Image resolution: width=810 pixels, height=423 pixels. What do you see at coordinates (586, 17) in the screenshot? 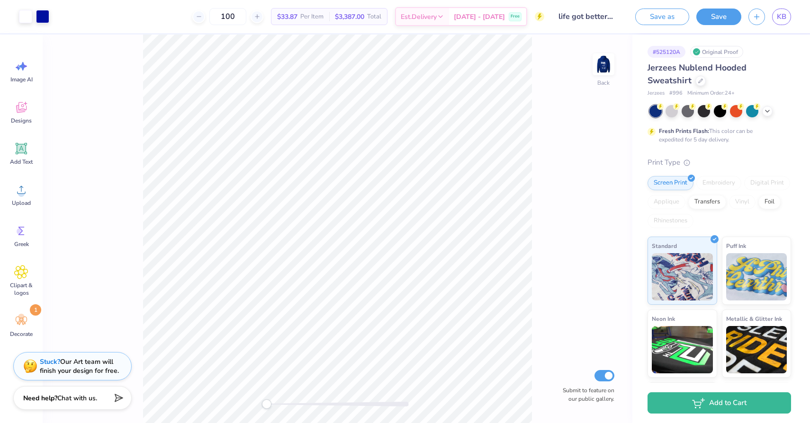
I see `input: Untitled Design` at bounding box center [586, 17].